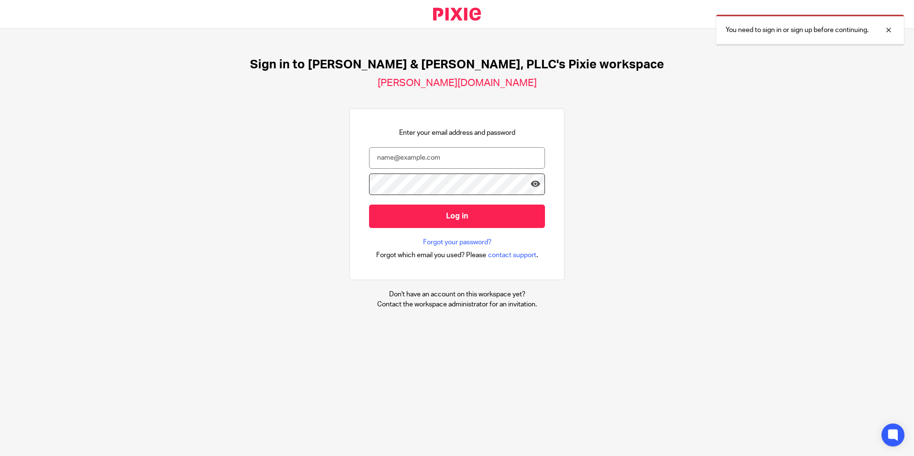  What do you see at coordinates (431, 255) in the screenshot?
I see `span: Forgot which email you used? Please` at bounding box center [431, 255].